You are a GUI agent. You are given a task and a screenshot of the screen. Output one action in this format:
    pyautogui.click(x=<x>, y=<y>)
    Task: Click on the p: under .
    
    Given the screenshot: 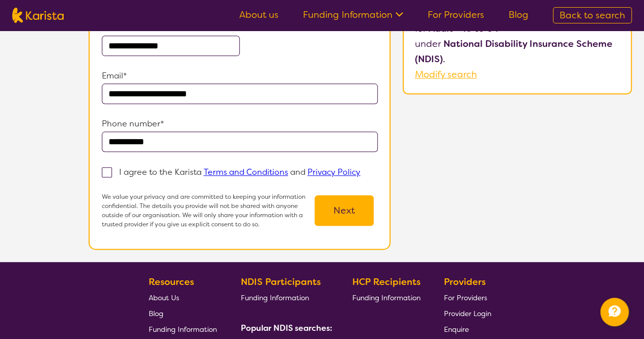 What is the action you would take?
    pyautogui.click(x=517, y=51)
    